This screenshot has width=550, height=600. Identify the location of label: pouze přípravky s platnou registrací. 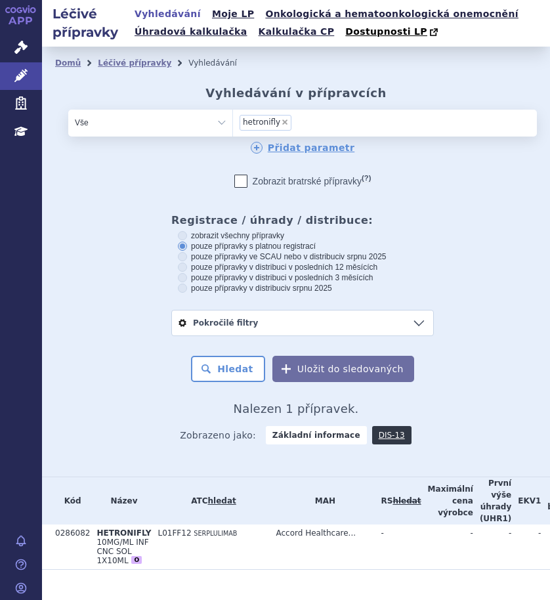
(303, 246).